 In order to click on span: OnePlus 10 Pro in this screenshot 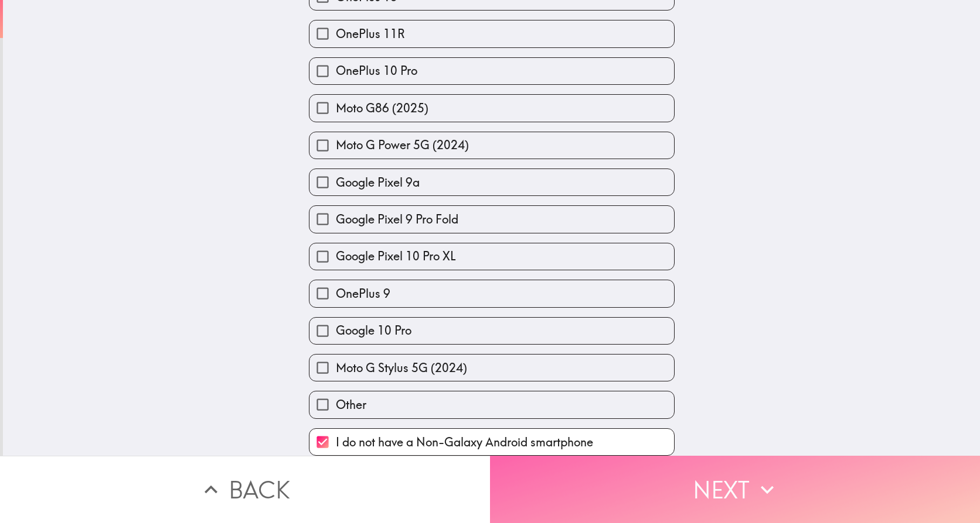, I will do `click(376, 70)`.